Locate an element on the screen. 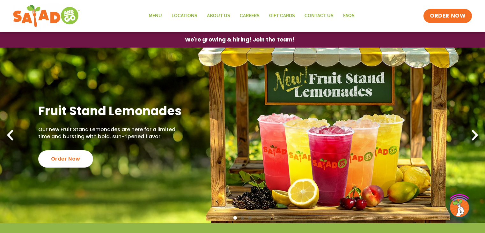 Image resolution: width=485 pixels, height=233 pixels. img: new-SAG-logo-768×292 is located at coordinates (46, 16).